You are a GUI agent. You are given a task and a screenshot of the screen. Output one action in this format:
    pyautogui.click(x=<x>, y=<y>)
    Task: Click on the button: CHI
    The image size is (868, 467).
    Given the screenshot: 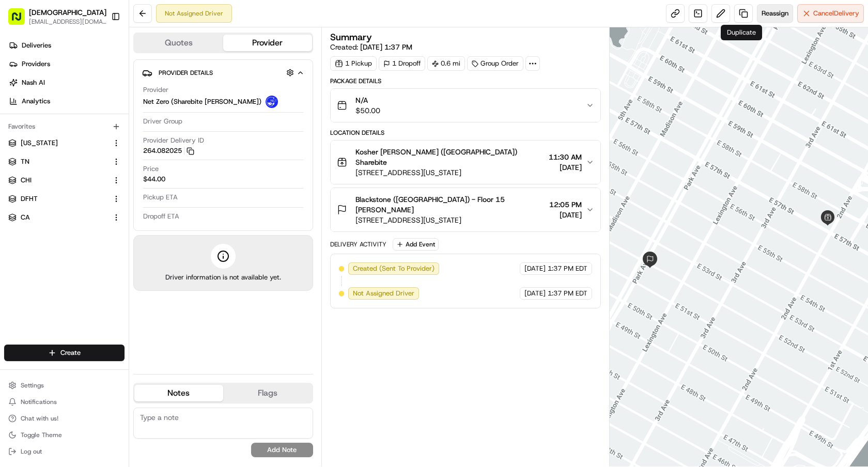 What is the action you would take?
    pyautogui.click(x=64, y=180)
    